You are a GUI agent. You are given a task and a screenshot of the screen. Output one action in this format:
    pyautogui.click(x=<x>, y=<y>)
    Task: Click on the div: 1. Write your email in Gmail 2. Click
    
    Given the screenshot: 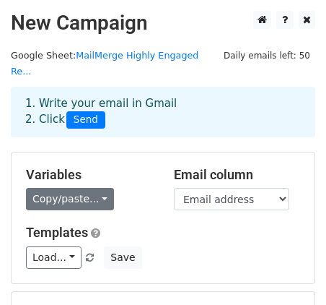 What is the action you would take?
    pyautogui.click(x=163, y=112)
    